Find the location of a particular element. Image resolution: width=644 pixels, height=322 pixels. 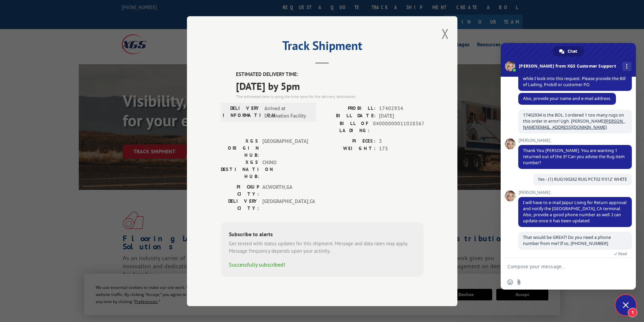

div: Successfully subscribed! is located at coordinates (322, 264).